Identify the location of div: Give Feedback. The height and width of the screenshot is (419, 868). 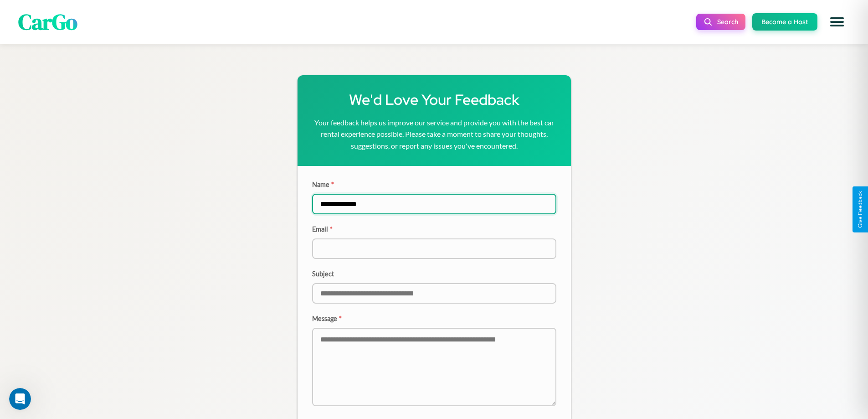
(860, 210).